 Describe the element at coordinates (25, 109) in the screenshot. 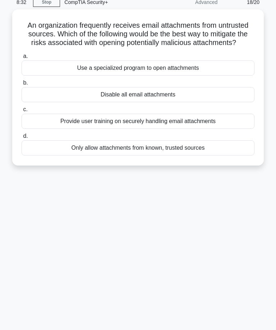

I see `span: c.` at that location.